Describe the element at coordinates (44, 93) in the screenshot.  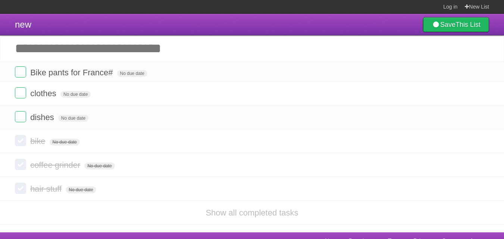
I see `span: clothes` at that location.